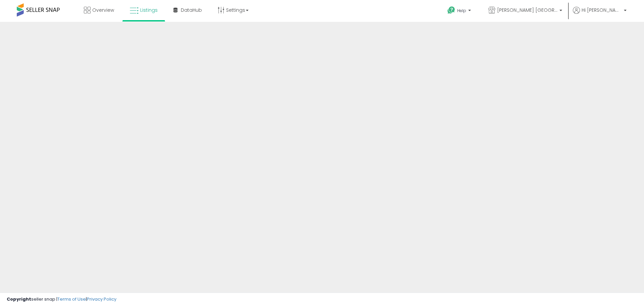 This screenshot has width=644, height=306. Describe the element at coordinates (460, 11) in the screenshot. I see `a: Help` at that location.